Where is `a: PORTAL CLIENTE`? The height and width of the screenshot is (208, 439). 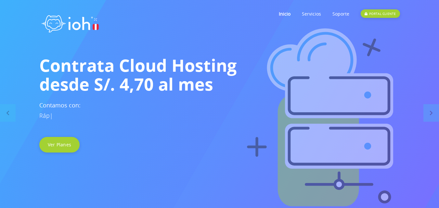 a: PORTAL CLIENTE is located at coordinates (380, 14).